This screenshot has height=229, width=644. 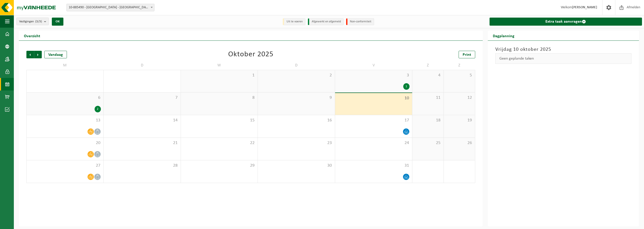 What do you see at coordinates (65, 98) in the screenshot?
I see `span: 6` at bounding box center [65, 98].